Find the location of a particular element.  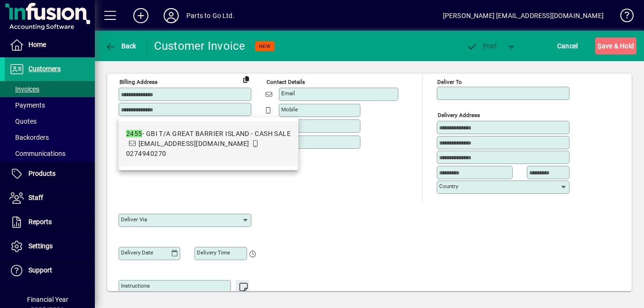

mat-label: Instructions is located at coordinates (136, 286).